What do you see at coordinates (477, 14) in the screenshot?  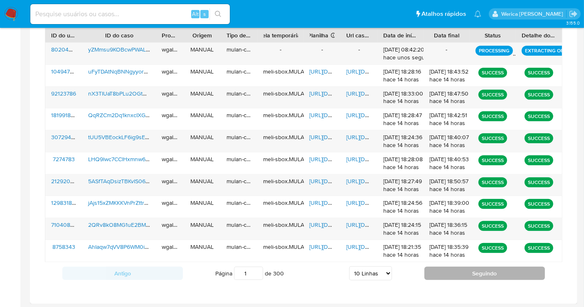 I see `a: Notificações` at bounding box center [477, 14].